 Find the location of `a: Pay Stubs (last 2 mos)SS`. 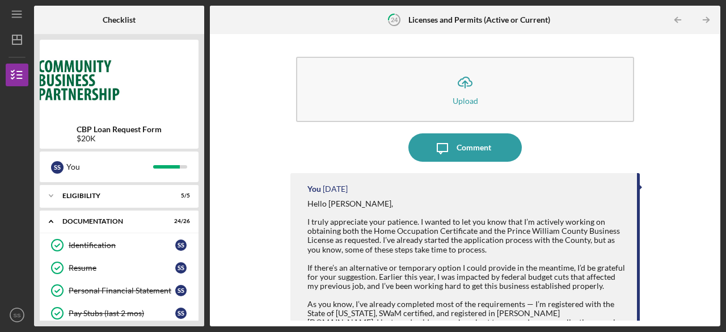

a: Pay Stubs (last 2 mos)SS is located at coordinates (119, 313).